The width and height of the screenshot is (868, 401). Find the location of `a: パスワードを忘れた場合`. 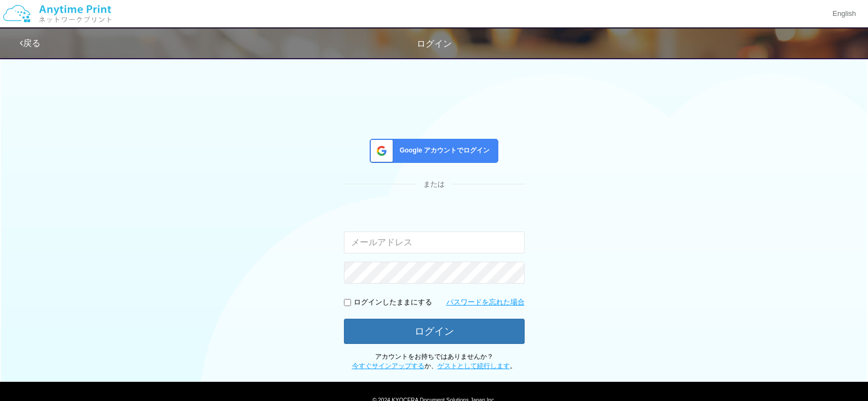

a: パスワードを忘れた場合 is located at coordinates (485, 302).